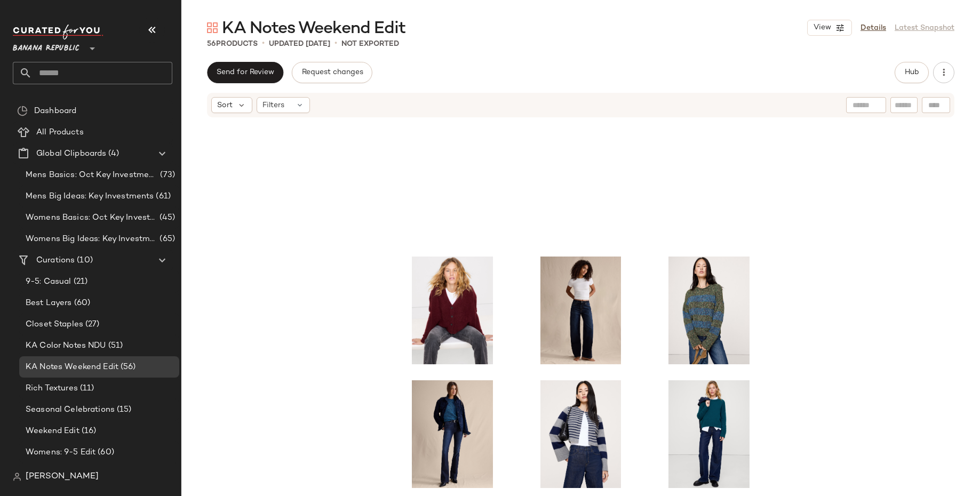 The image size is (980, 496). Describe the element at coordinates (166, 175) in the screenshot. I see `span: (73)` at that location.